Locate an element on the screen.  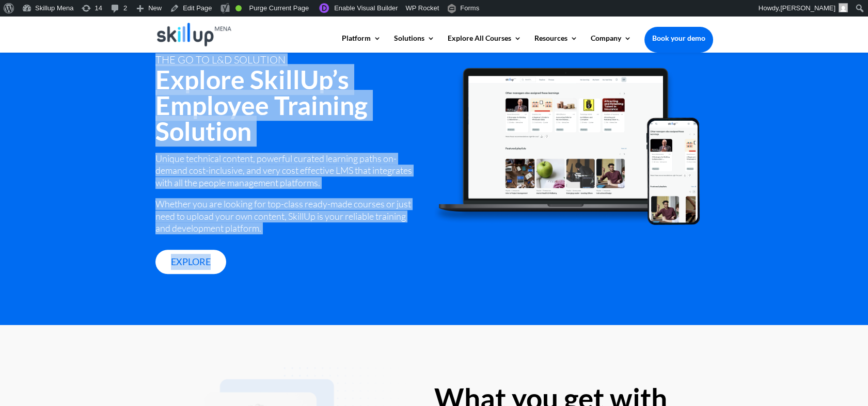
img: training and development platform - Skillup is located at coordinates (566, 146).